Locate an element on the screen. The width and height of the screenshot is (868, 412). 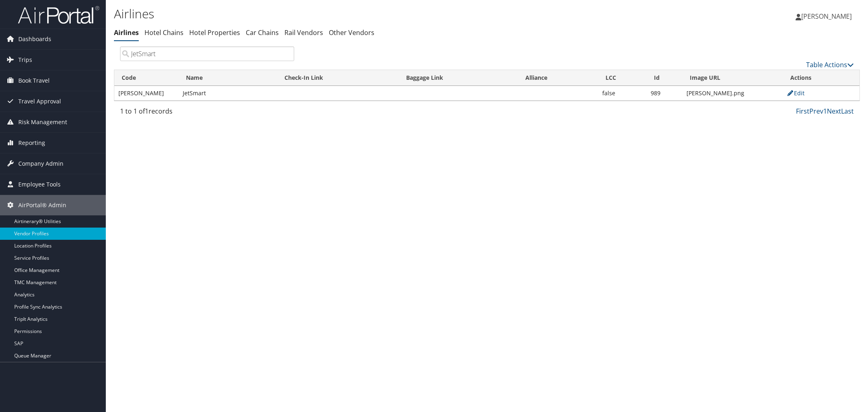
td: 989 is located at coordinates (665, 93).